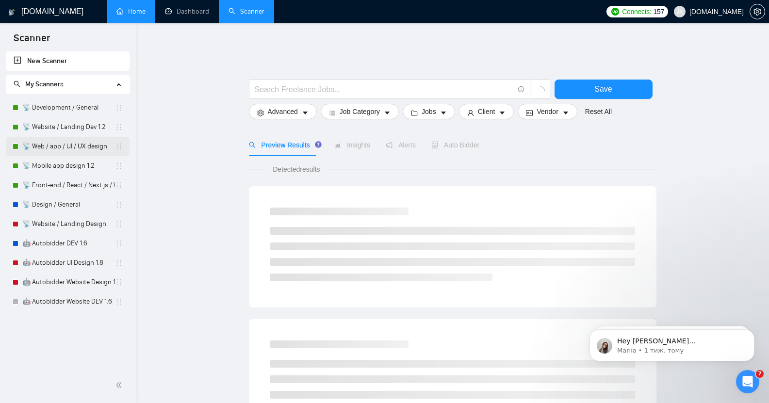  Describe the element at coordinates (68, 127) in the screenshot. I see `a: 📡 Website / Landing Dev 1.2` at that location.